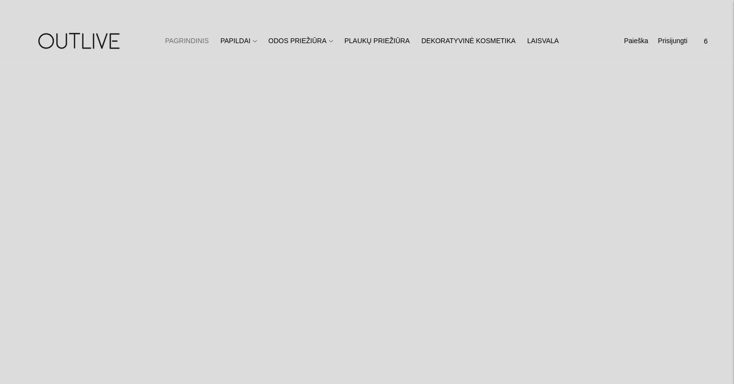  What do you see at coordinates (468, 41) in the screenshot?
I see `a: DEKORATYVINĖ KOSMETIKA` at bounding box center [468, 41].